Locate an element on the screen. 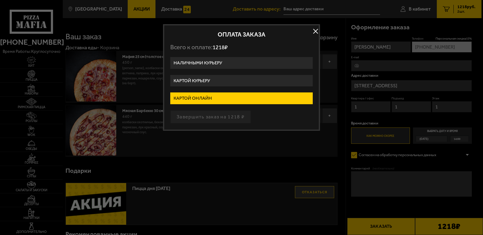 This screenshot has height=235, width=483. label: Картой курьеру is located at coordinates (241, 81).